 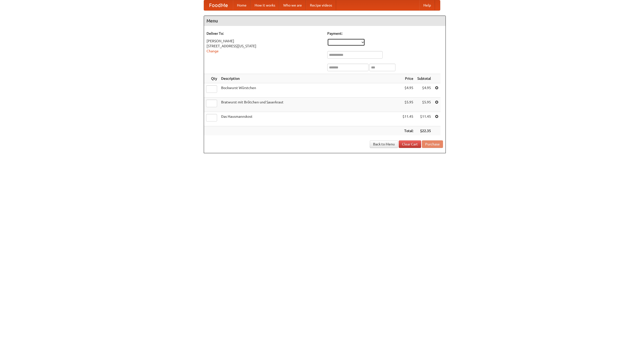 I want to click on h4: Menu, so click(x=325, y=21).